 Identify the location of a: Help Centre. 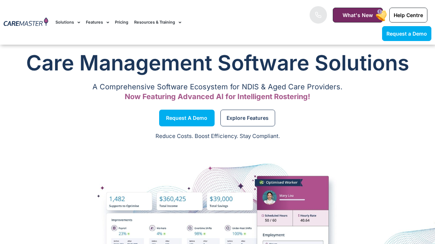
(408, 15).